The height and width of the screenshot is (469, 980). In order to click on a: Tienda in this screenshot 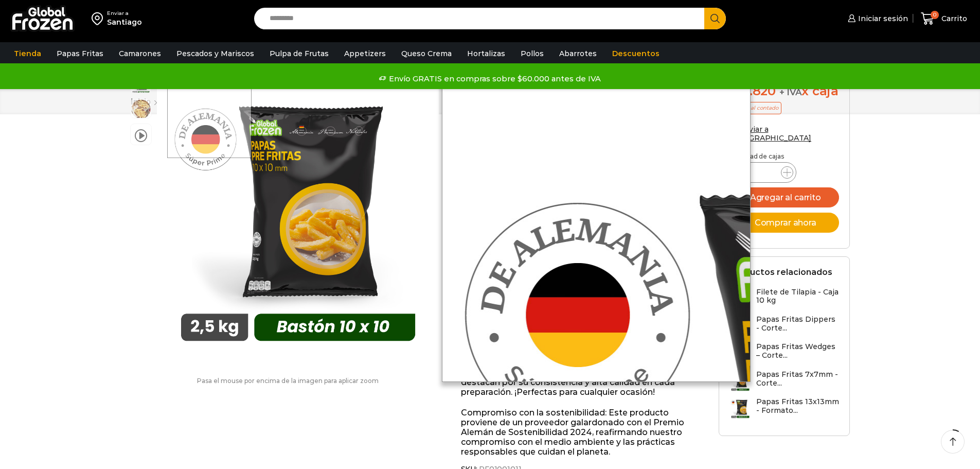, I will do `click(27, 54)`.